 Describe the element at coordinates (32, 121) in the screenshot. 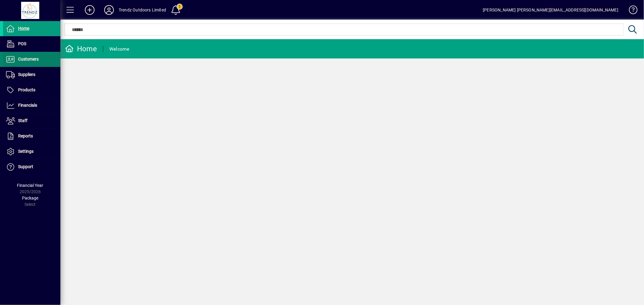

I see `a: Staff` at that location.